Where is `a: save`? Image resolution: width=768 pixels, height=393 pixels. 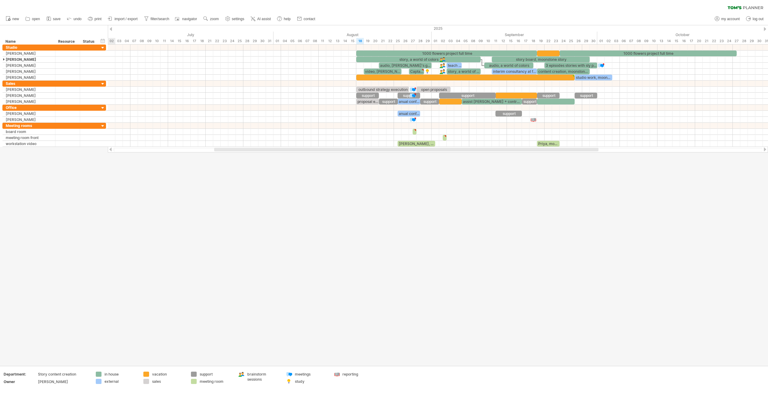
a: save is located at coordinates (54, 19).